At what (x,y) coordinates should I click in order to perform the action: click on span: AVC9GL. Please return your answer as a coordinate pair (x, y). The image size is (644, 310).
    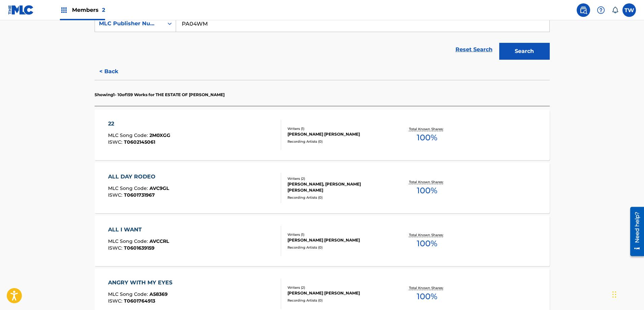
    Looking at the image, I should click on (159, 188).